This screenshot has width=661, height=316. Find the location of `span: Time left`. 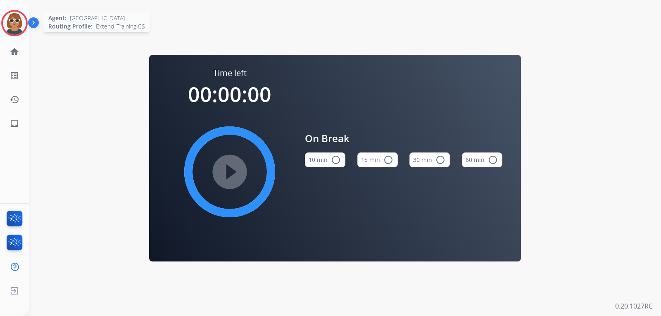

span: Time left is located at coordinates (230, 73).